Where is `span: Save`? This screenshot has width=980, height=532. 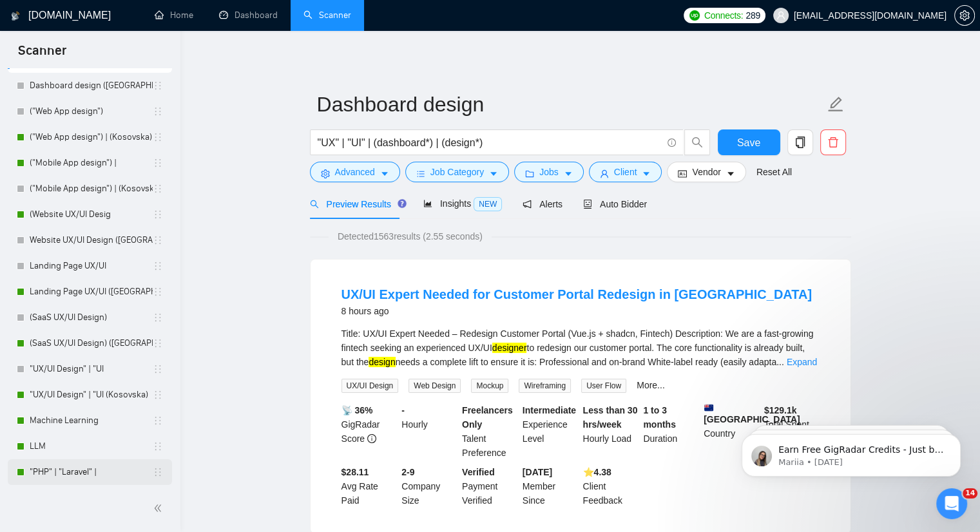 span: Save is located at coordinates (749, 142).